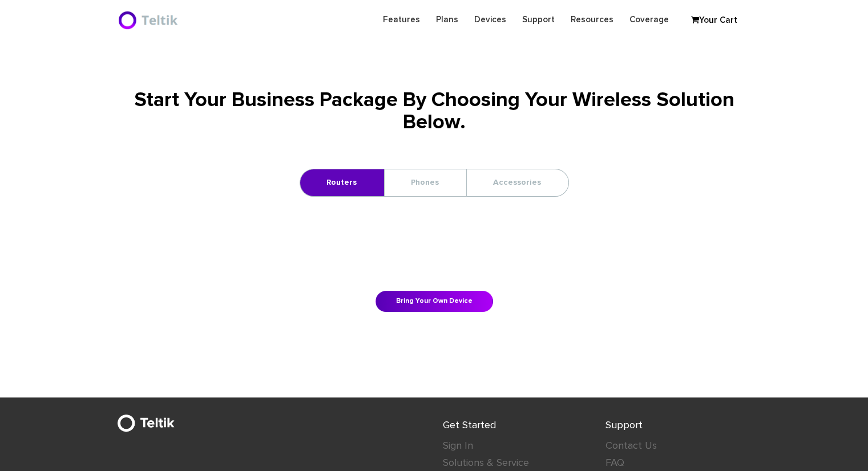 The image size is (868, 471). Describe the element at coordinates (615, 463) in the screenshot. I see `a: FAQ` at that location.